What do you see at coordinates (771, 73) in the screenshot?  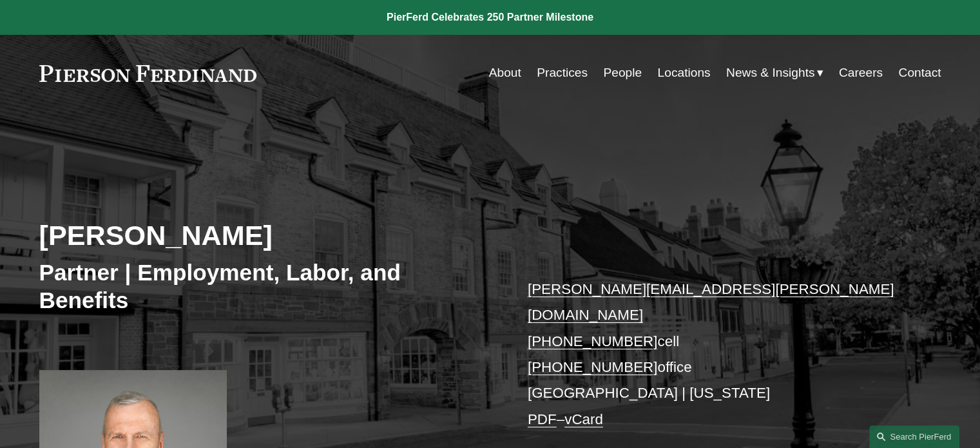 I see `span: News & Insights` at bounding box center [771, 73].